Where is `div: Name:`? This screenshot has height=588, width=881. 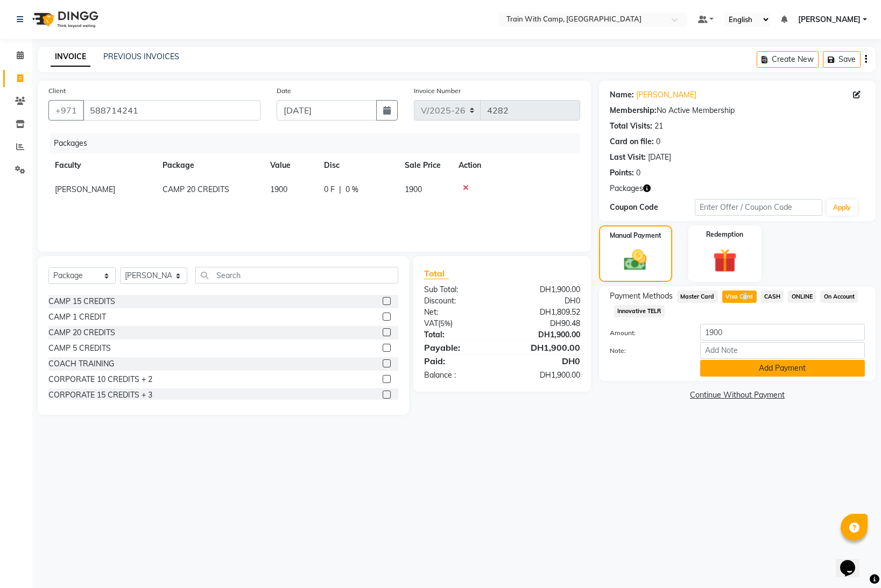
div: Name: is located at coordinates (622, 95).